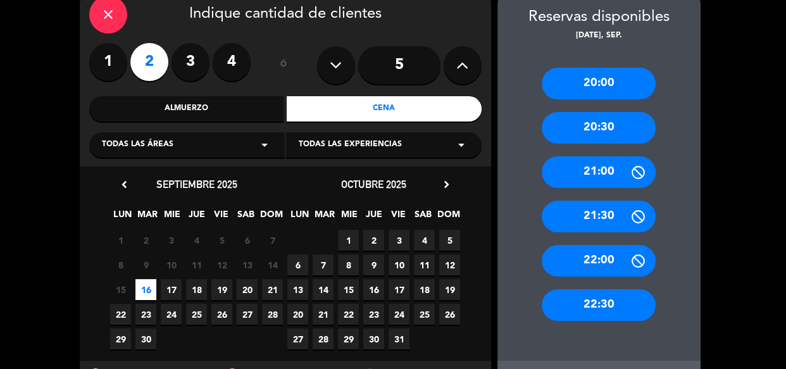  What do you see at coordinates (599, 172) in the screenshot?
I see `div: 21:00` at bounding box center [599, 172].